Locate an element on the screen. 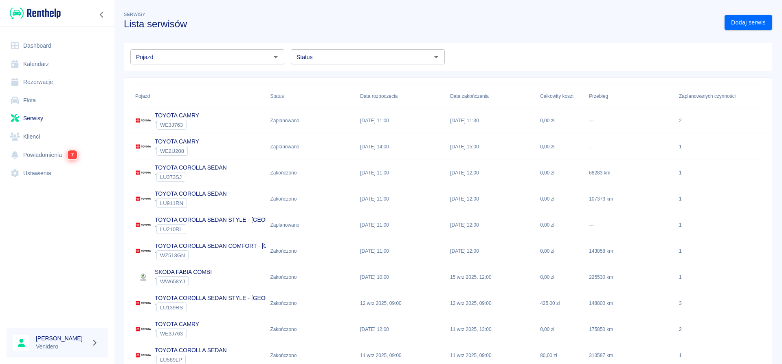 The height and width of the screenshot is (364, 782). div: Status is located at coordinates (277, 96).